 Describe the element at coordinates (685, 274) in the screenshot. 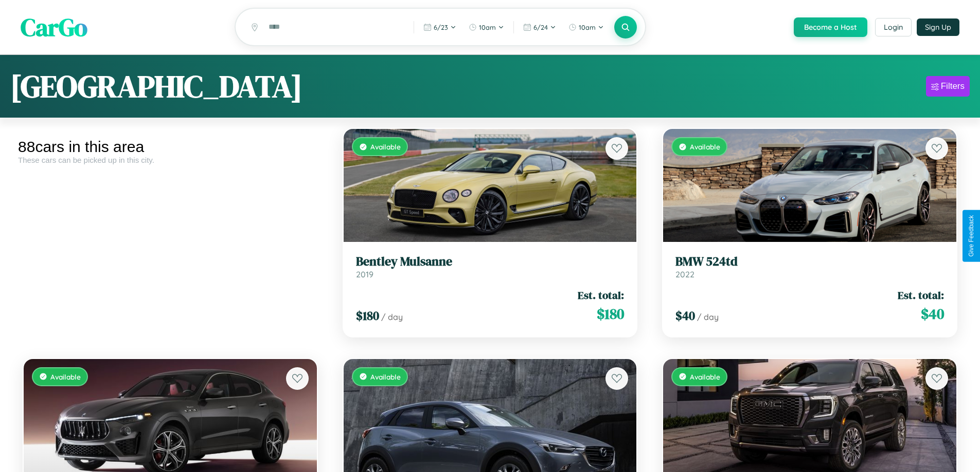

I see `span: 2022` at that location.